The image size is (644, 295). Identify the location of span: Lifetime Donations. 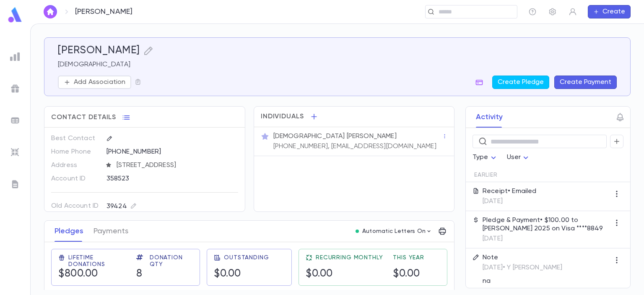
(97, 261).